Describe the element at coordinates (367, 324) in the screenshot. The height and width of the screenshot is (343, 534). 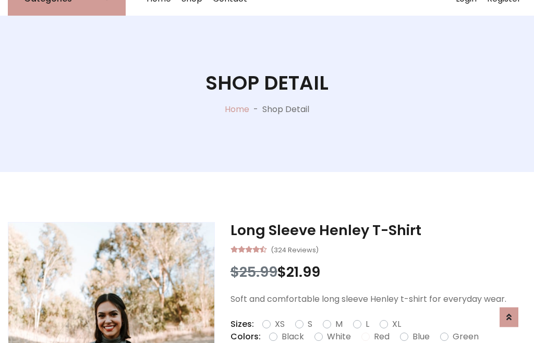
I see `label: L` at that location.